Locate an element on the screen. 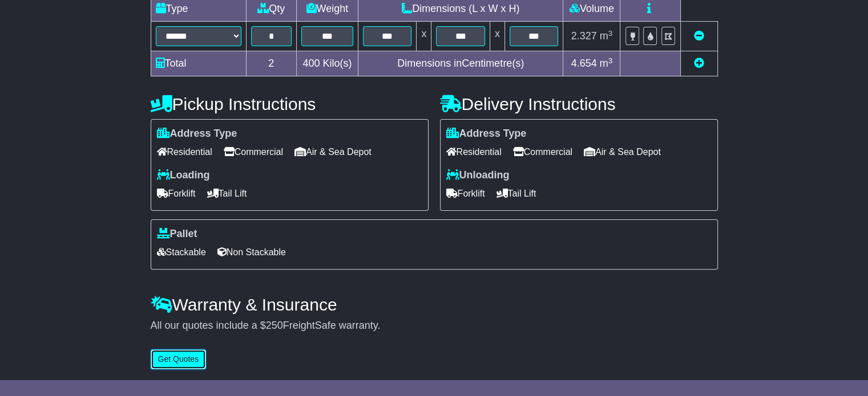  div: All our quotes include a $ FreightSafe warranty. is located at coordinates (435, 327).